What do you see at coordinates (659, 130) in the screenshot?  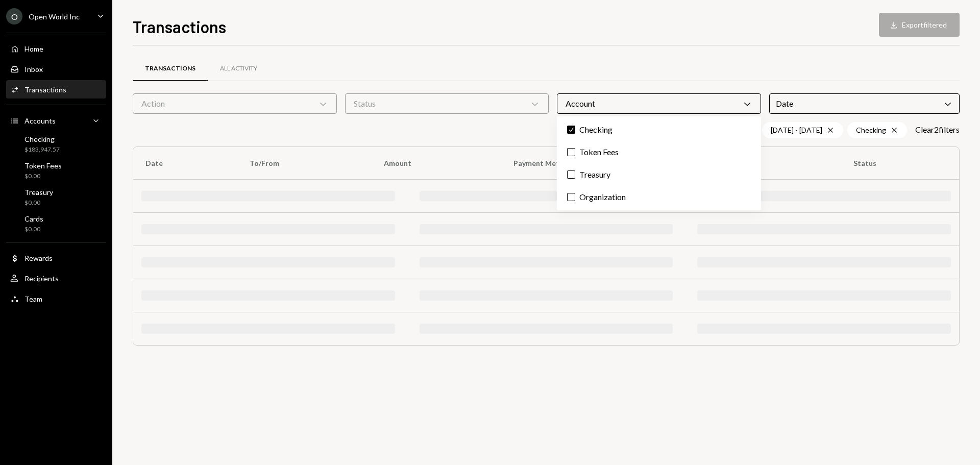 I see `label: Checking` at bounding box center [659, 130].